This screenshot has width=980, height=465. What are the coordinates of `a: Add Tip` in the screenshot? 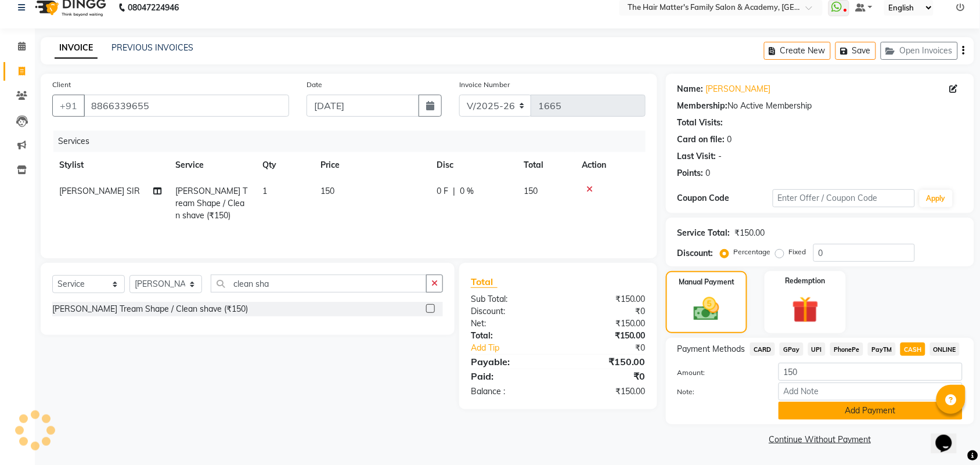 It's located at (518, 347).